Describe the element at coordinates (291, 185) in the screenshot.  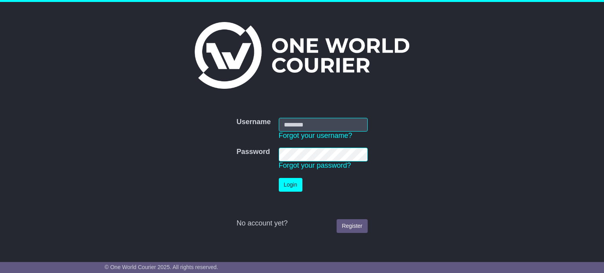
I see `button: Login` at that location.